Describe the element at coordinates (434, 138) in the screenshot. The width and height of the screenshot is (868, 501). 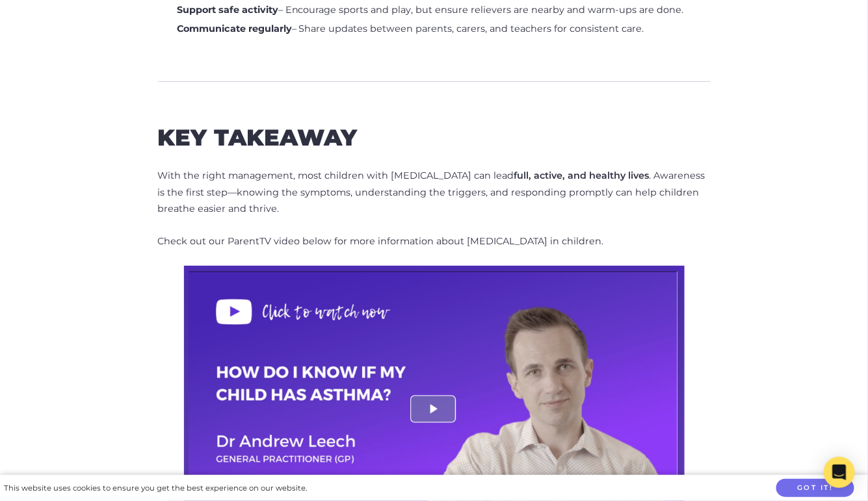
I see `h2: Key Takeaway` at that location.